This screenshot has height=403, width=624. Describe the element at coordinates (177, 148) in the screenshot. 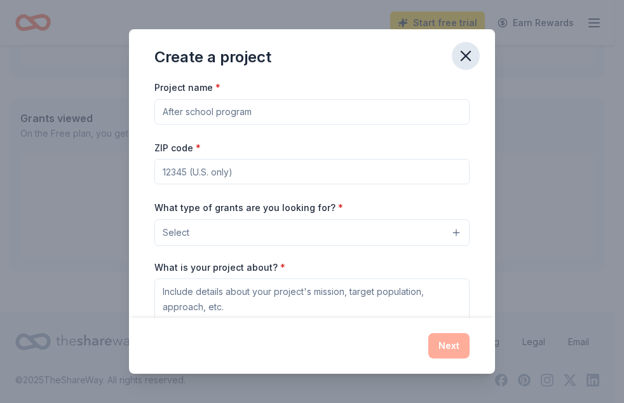

I see `label: ZIP code` at that location.